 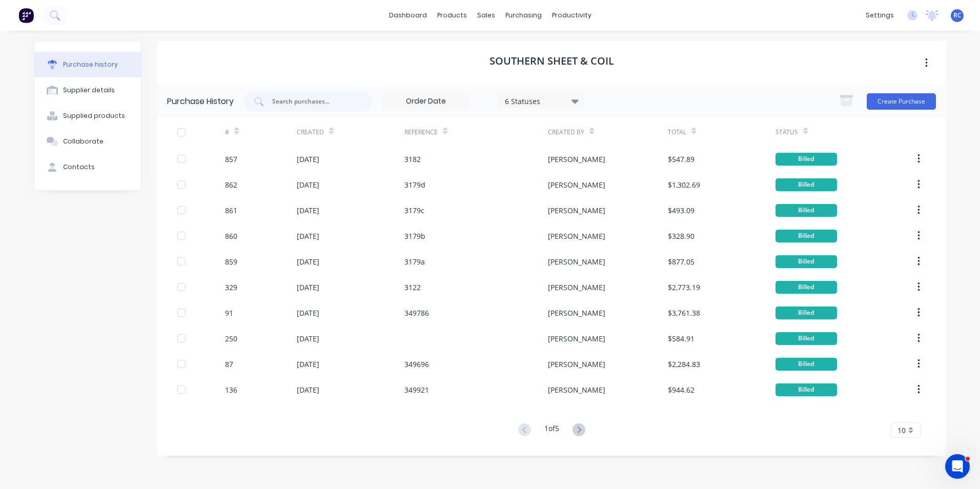 What do you see at coordinates (231, 338) in the screenshot?
I see `div: 250` at bounding box center [231, 338].